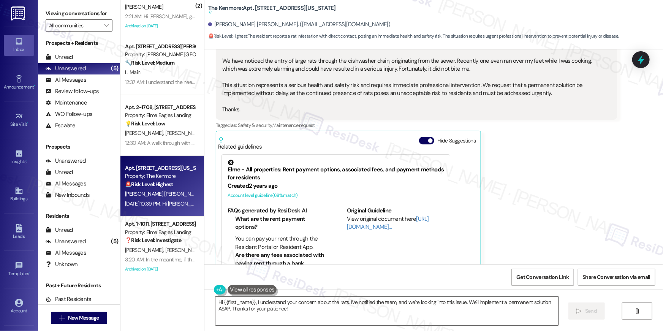 Image resolution: width=663 pixels, height=331 pixels. Describe the element at coordinates (294, 125) in the screenshot. I see `span: Maintenance request` at that location.